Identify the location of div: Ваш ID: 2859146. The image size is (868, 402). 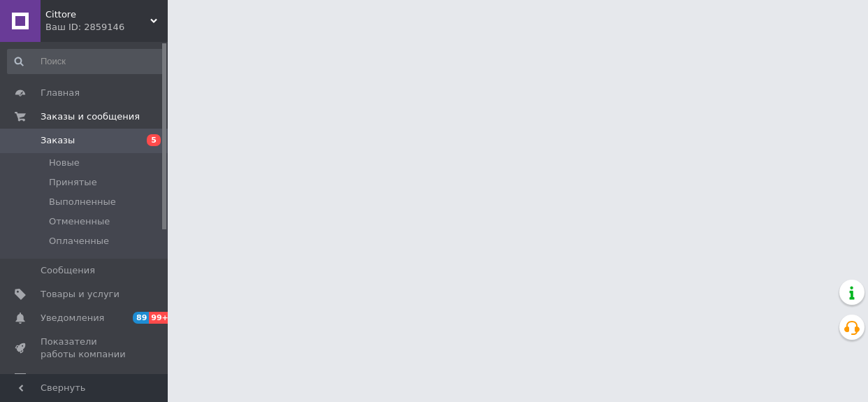
(106, 27).